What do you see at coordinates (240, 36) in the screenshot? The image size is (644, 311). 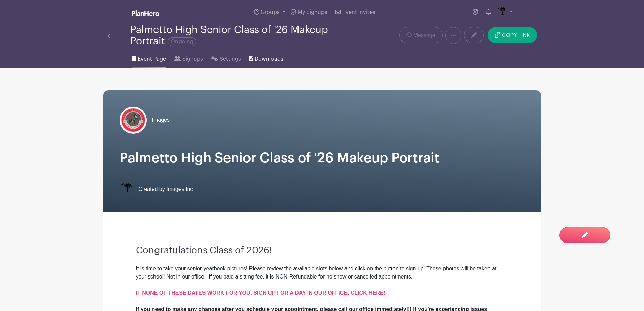 I see `div: Palmetto High Senior Class of '26 Makeup Portrait` at bounding box center [240, 36].